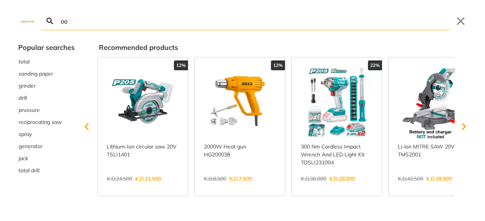  I want to click on input: Search…, so click(254, 21).